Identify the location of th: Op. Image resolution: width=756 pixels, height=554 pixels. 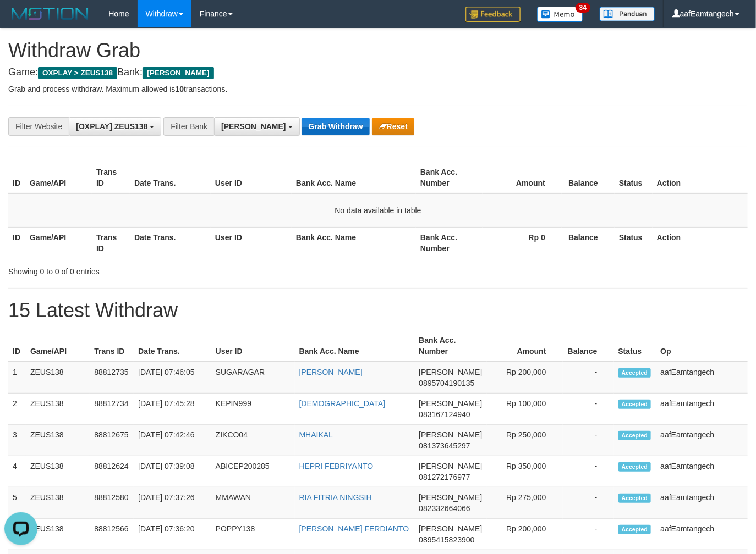
(702, 346).